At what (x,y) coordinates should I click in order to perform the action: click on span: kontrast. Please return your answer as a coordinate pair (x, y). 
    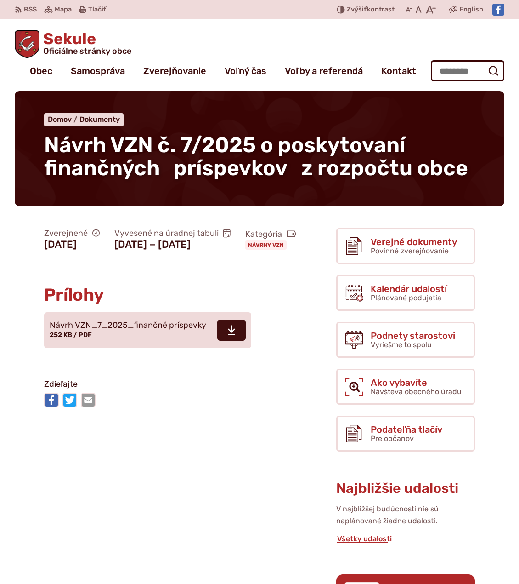
    Looking at the image, I should click on (371, 10).